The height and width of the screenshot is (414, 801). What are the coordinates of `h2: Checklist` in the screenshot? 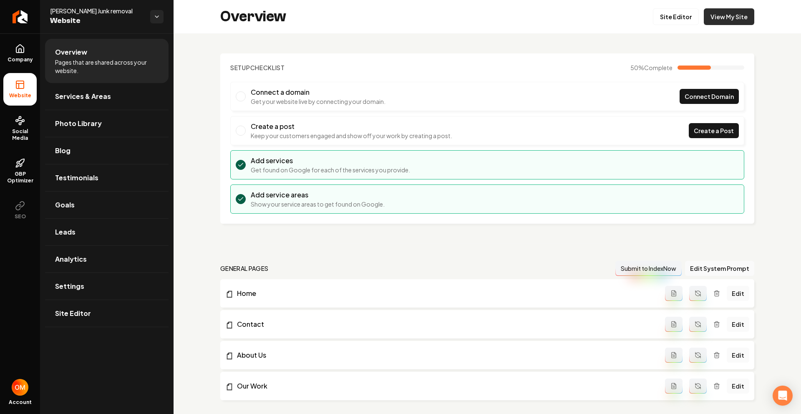 It's located at (257, 68).